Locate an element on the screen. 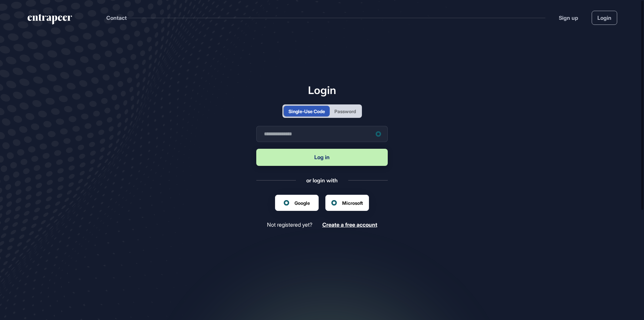 This screenshot has height=320, width=644. span: Not registered yet? is located at coordinates (290, 224).